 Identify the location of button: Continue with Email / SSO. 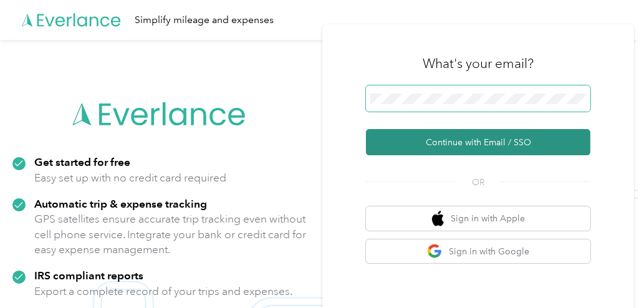
(478, 142).